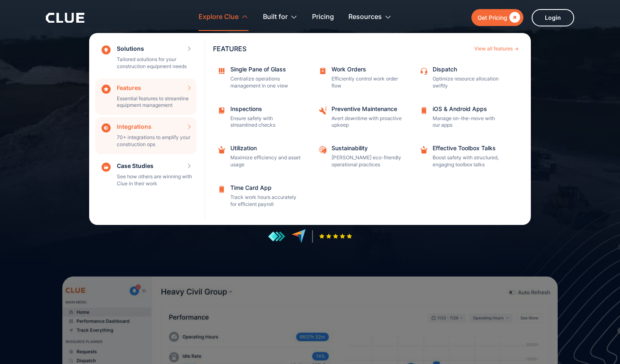 This screenshot has height=364, width=620. Describe the element at coordinates (222, 149) in the screenshot. I see `img: repair box icon` at that location.